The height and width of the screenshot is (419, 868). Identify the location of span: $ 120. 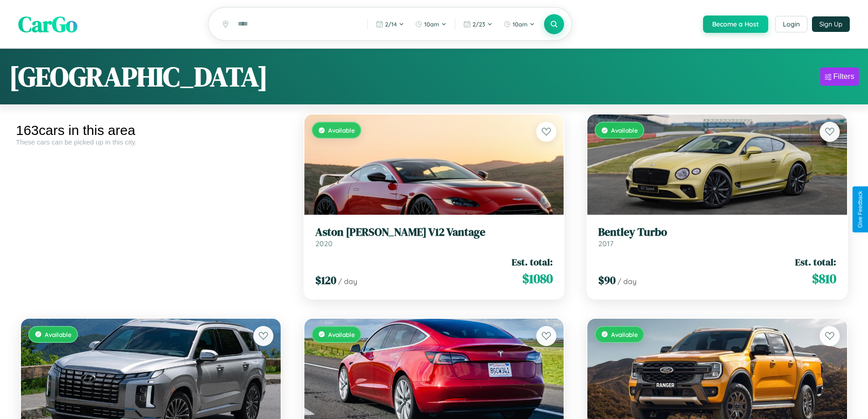
(326, 280).